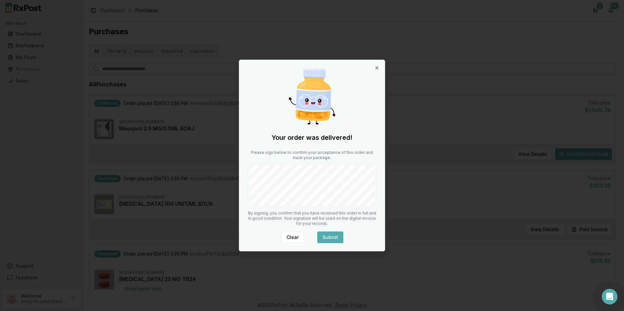 This screenshot has width=624, height=311. What do you see at coordinates (312, 219) in the screenshot?
I see `p: By signing, you confirm that you have received this order in full and in good condition. Your sig...` at bounding box center [312, 219].